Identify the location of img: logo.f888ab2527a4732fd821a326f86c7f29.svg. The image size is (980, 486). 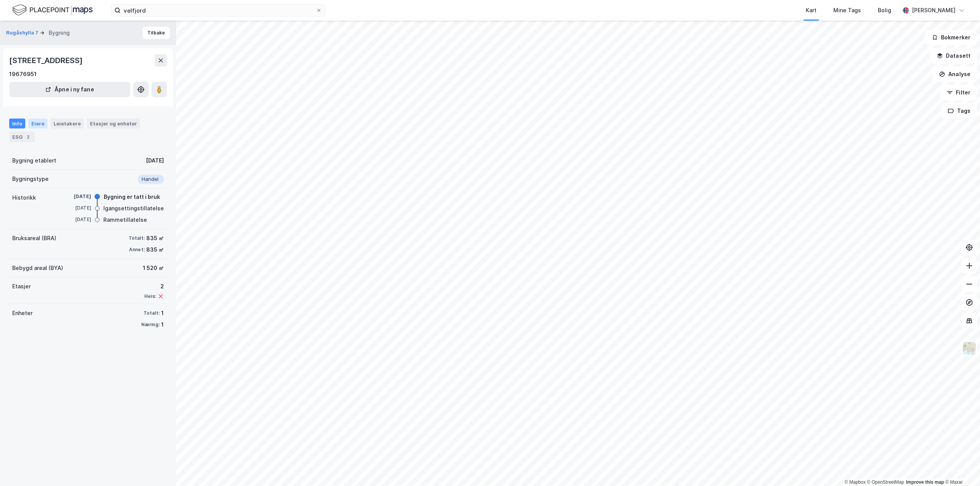
(52, 10).